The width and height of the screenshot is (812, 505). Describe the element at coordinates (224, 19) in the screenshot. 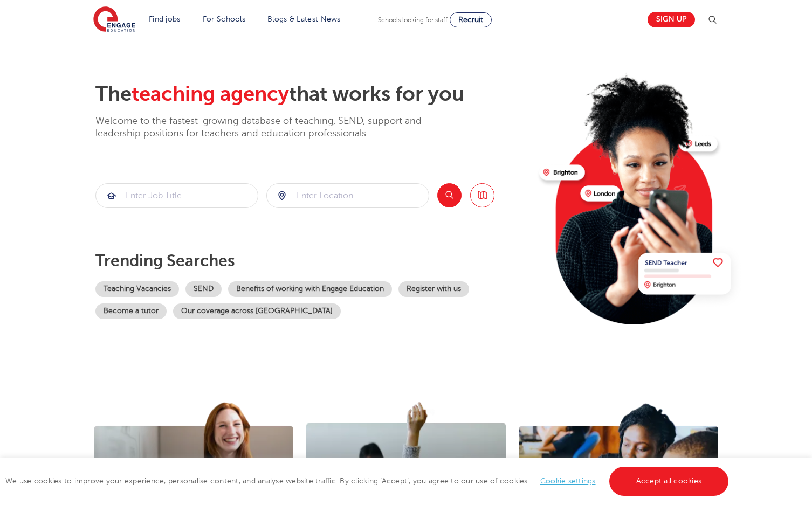

I see `a: For Schools` at that location.